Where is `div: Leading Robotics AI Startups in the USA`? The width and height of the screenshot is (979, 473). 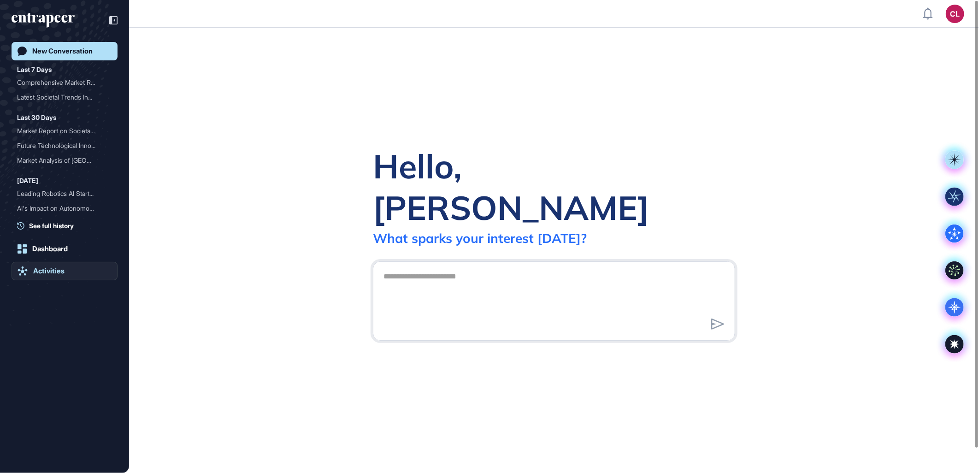
div: Leading Robotics AI Startups in the USA is located at coordinates (65, 194).